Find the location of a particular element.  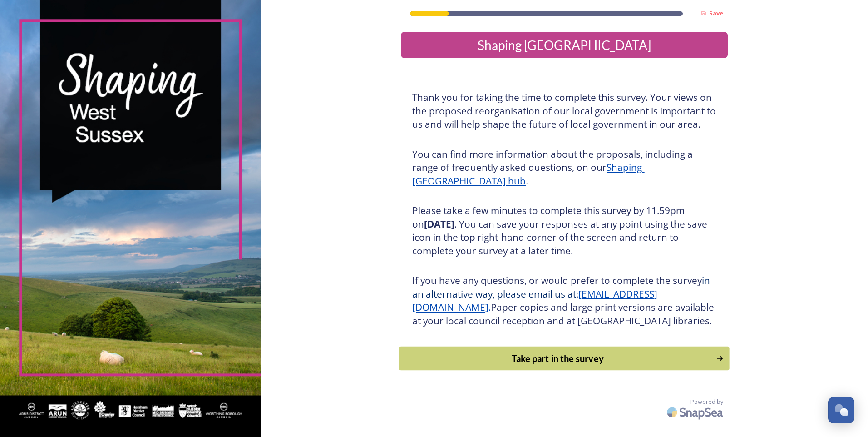

strong: Save is located at coordinates (716, 13).